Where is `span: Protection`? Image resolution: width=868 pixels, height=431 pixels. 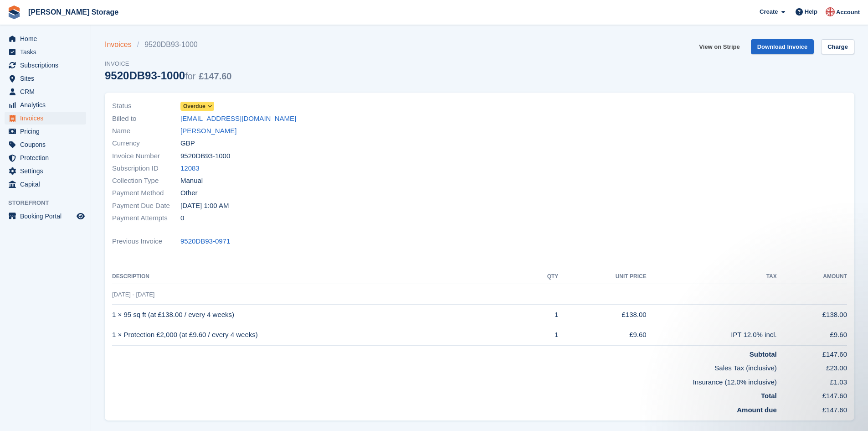
span: Protection is located at coordinates (48, 158).